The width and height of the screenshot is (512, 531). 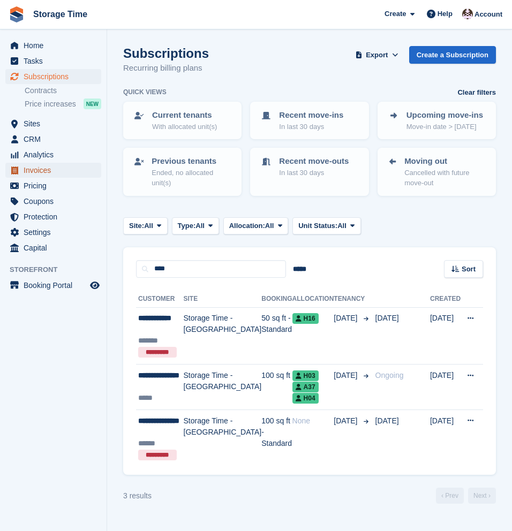 What do you see at coordinates (50, 104) in the screenshot?
I see `span: Price increases` at bounding box center [50, 104].